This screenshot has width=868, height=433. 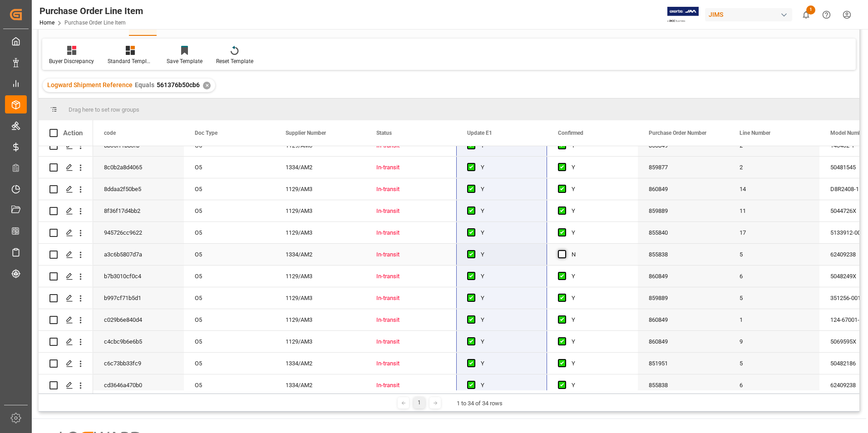 I want to click on div: a3c6b5807d7a, so click(x=138, y=254).